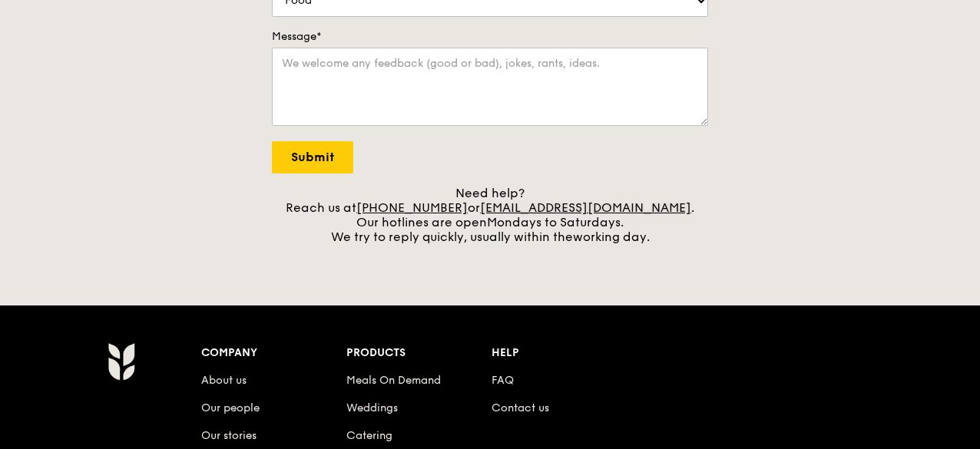 The width and height of the screenshot is (980, 449). I want to click on label: Message*, so click(490, 37).